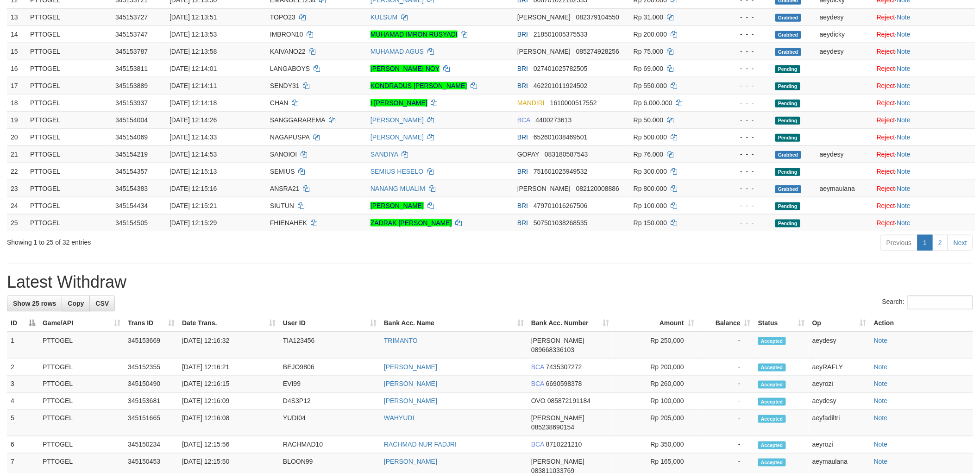  What do you see at coordinates (132, 223) in the screenshot?
I see `span: 345154505` at bounding box center [132, 223].